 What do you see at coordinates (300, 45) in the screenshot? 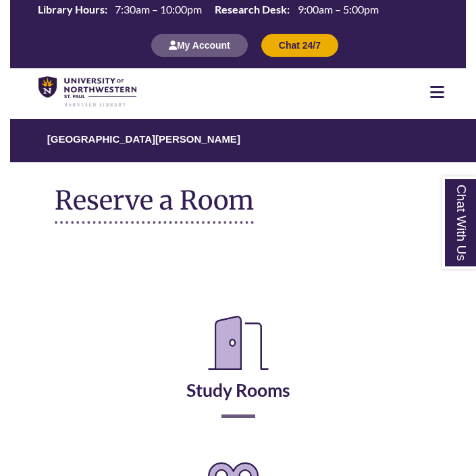
I see `button: Chat 24/7` at bounding box center [300, 45].